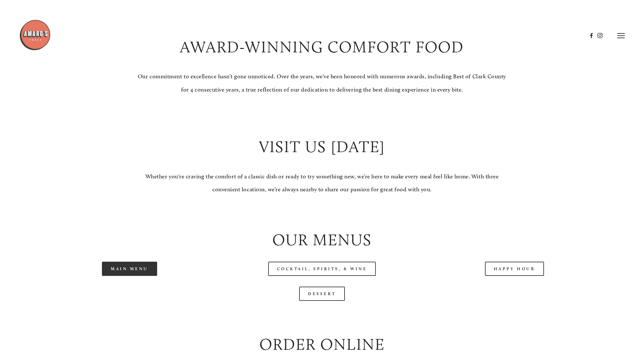  Describe the element at coordinates (35, 35) in the screenshot. I see `img: Amaro's Table` at that location.